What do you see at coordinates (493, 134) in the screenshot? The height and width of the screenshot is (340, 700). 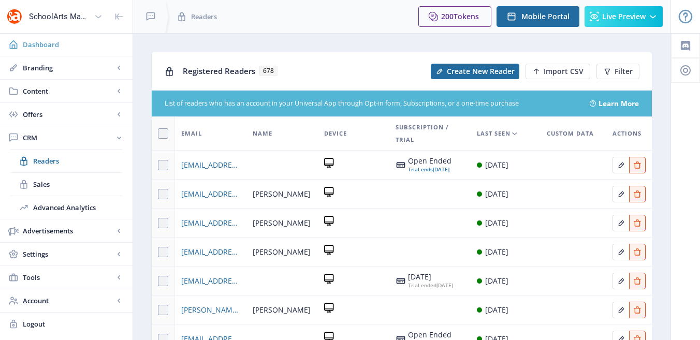 I see `span: Last Seen` at bounding box center [493, 134].